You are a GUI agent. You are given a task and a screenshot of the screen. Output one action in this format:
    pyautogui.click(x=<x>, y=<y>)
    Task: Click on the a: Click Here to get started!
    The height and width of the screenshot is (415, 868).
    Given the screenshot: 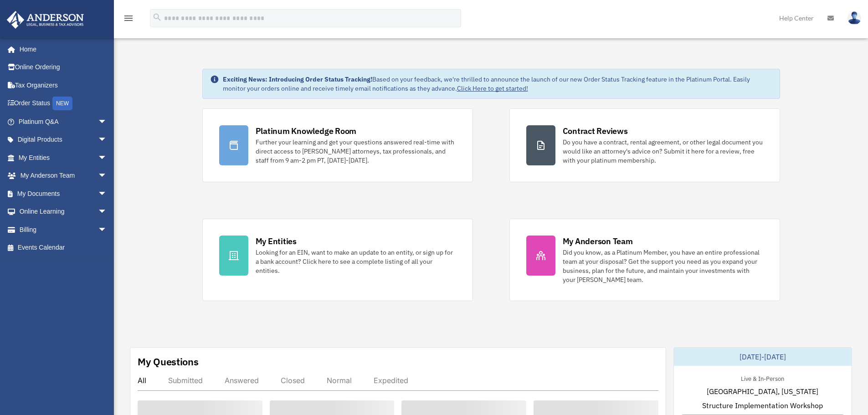 What is the action you would take?
    pyautogui.click(x=493, y=88)
    